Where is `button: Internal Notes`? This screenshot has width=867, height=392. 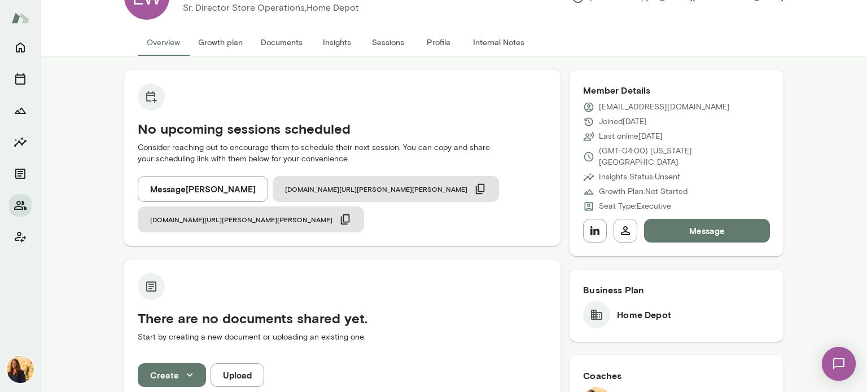 button: Internal Notes is located at coordinates (498, 42).